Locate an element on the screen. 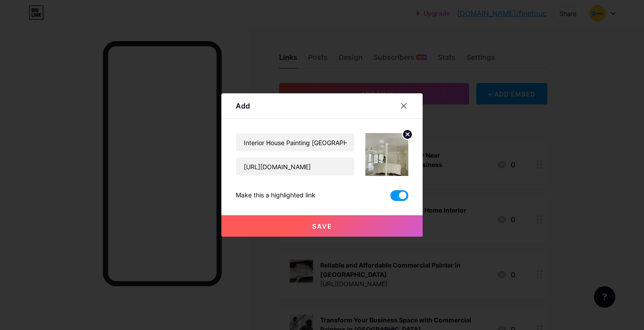 The height and width of the screenshot is (330, 644). img: link_thumbnail is located at coordinates (386, 155).